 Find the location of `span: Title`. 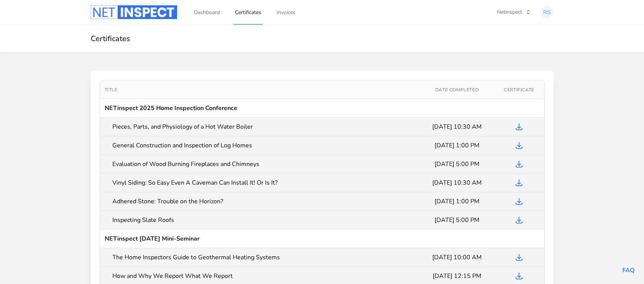

span: Title is located at coordinates (111, 90).